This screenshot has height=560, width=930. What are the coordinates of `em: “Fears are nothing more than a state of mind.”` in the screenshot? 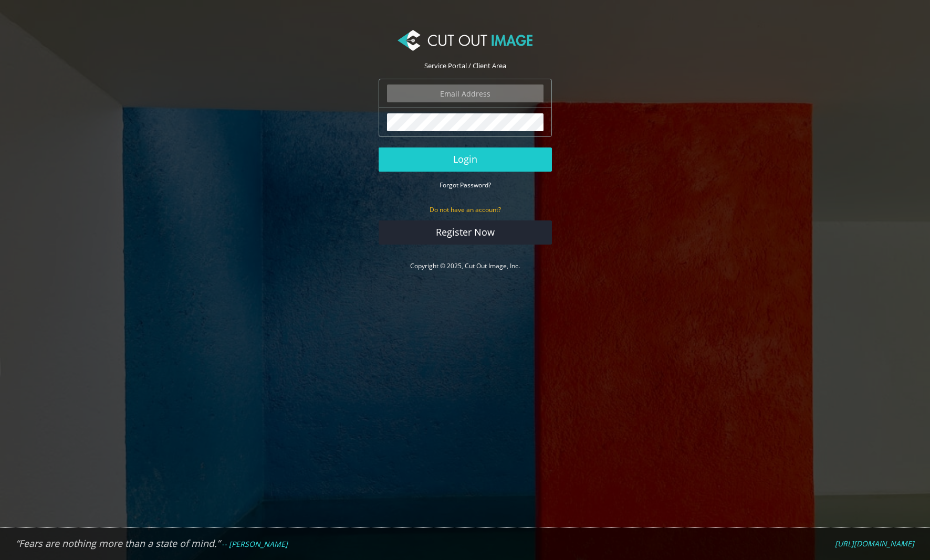 It's located at (118, 543).